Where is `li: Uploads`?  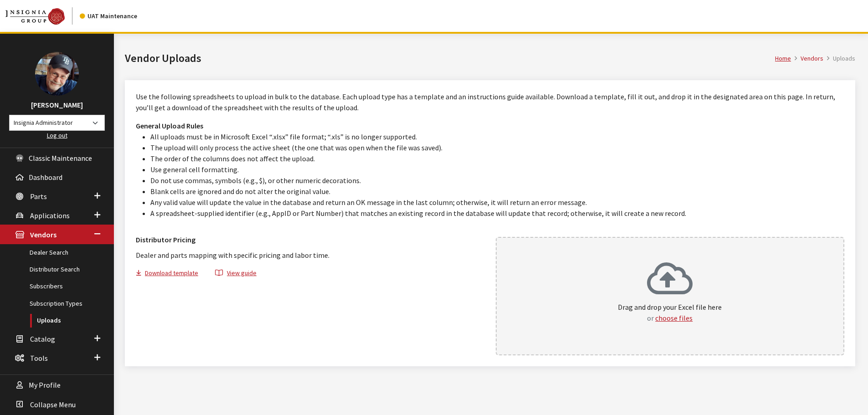
li: Uploads is located at coordinates (840, 58).